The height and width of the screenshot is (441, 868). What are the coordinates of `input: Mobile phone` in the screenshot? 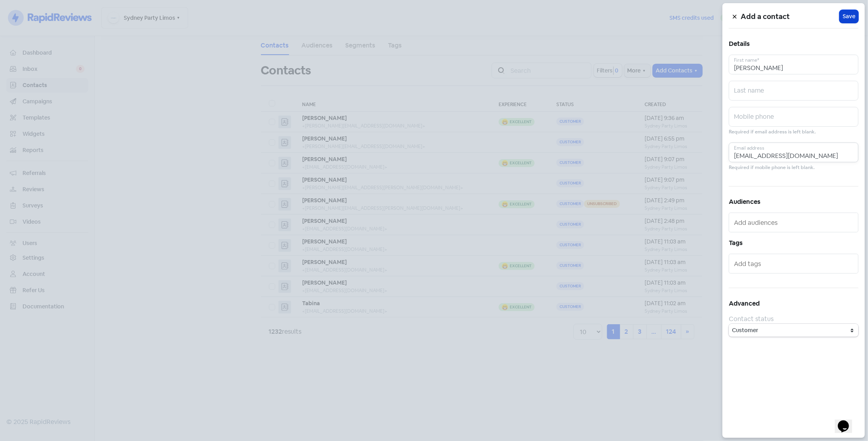 It's located at (794, 117).